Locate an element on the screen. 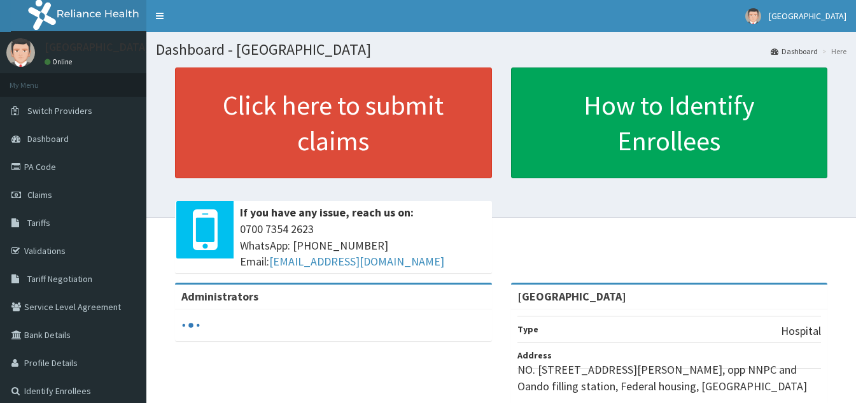  p: Hospital is located at coordinates (800, 331).